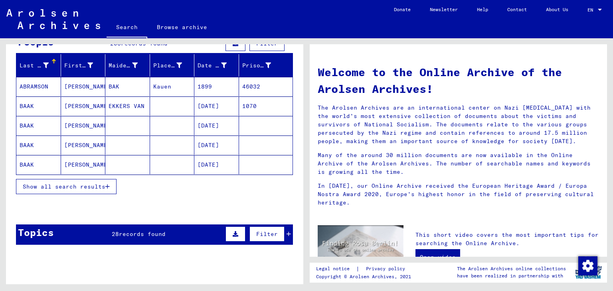 The height and width of the screenshot is (291, 613). What do you see at coordinates (128, 65) in the screenshot?
I see `mat-header-cell: Maiden Name` at bounding box center [128, 65].